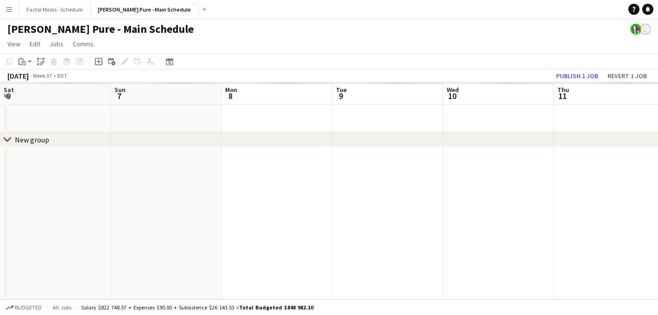  What do you see at coordinates (35, 44) in the screenshot?
I see `a: Edit` at bounding box center [35, 44].